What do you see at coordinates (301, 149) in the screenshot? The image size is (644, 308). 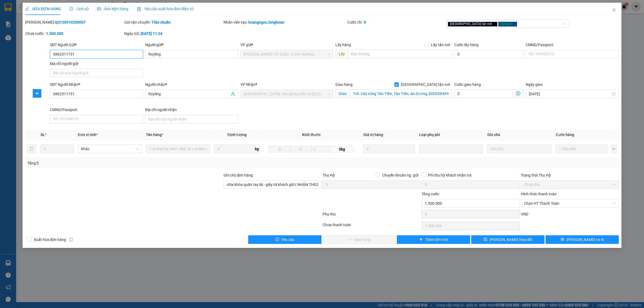 I see `input: R` at bounding box center [301, 149].